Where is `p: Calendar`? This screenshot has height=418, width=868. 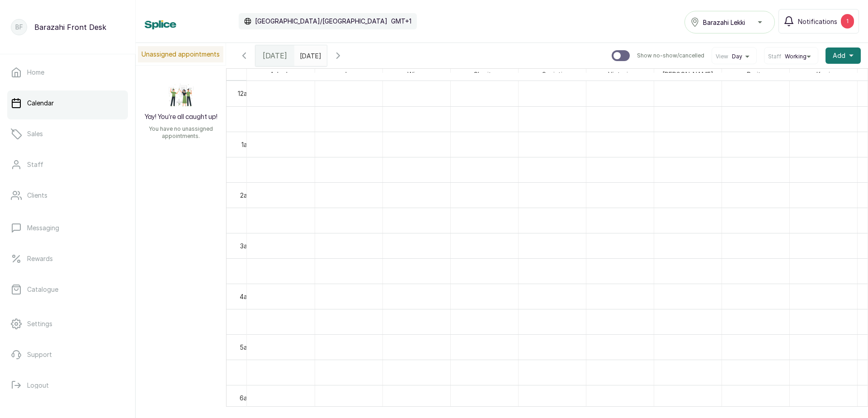 p: Calendar is located at coordinates (40, 103).